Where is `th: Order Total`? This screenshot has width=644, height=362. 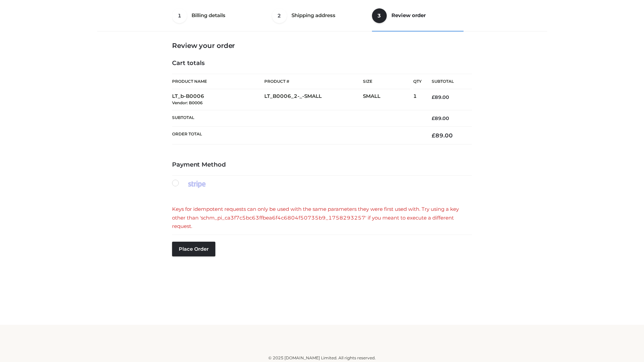
th: Order Total is located at coordinates (297, 135).